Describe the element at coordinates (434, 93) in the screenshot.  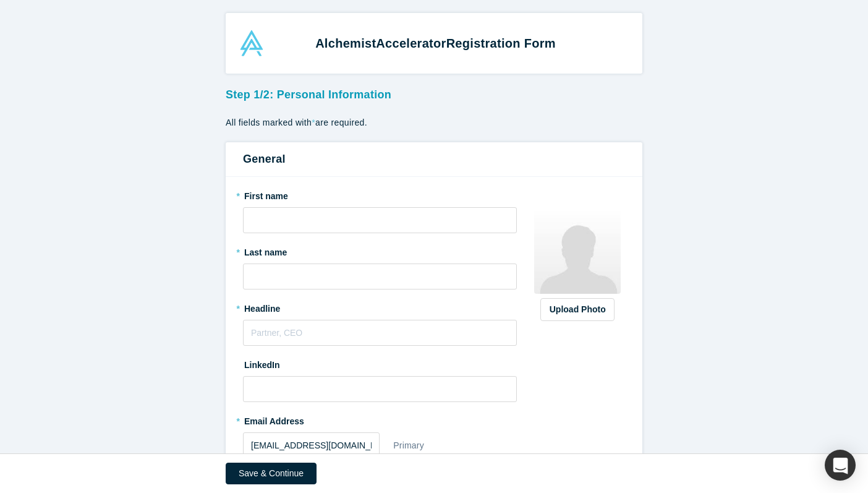
I see `h3: Step 1/2: Personal Information` at that location.